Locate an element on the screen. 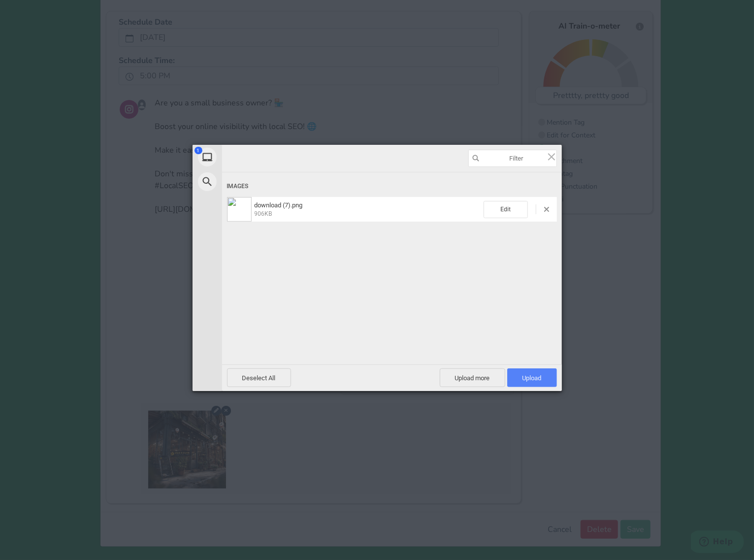  input: Filter is located at coordinates (513, 159).